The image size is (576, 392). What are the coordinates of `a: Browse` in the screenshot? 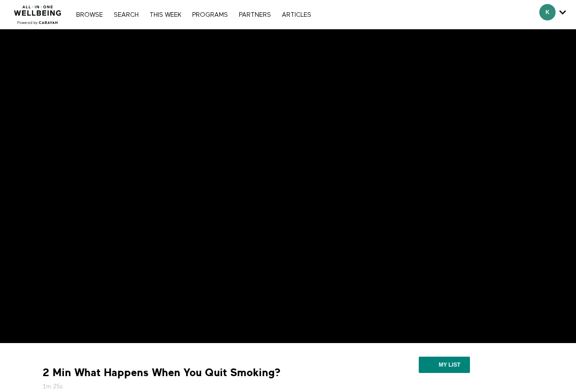 It's located at (89, 15).